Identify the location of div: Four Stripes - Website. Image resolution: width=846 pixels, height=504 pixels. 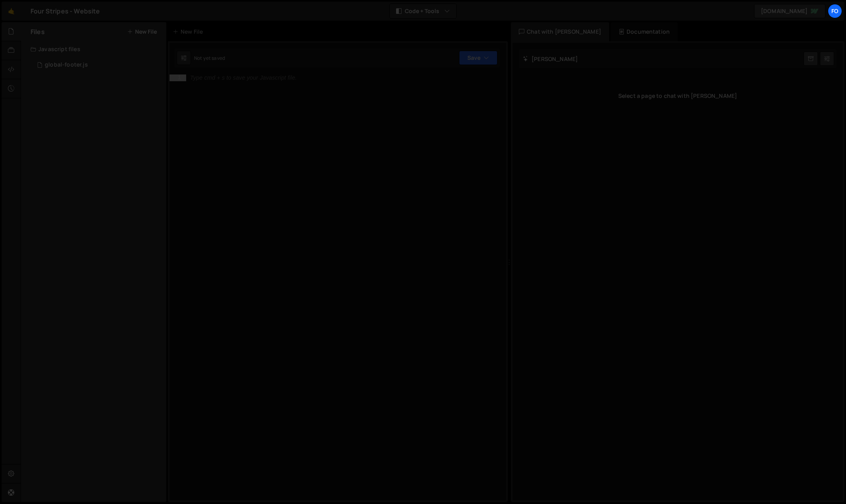
(65, 11).